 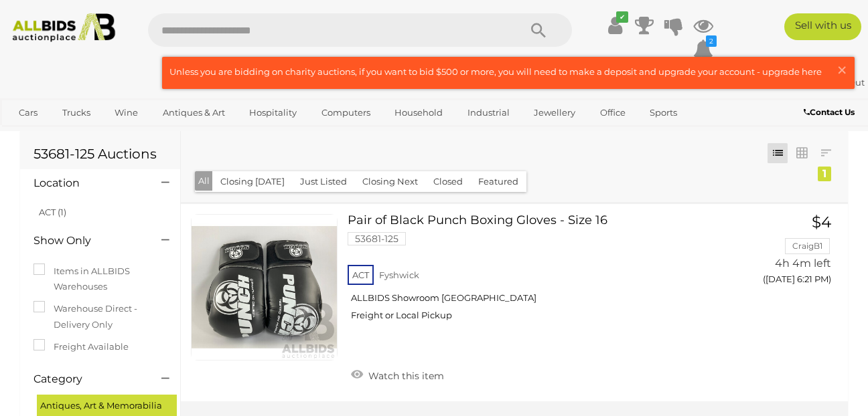 What do you see at coordinates (194, 112) in the screenshot?
I see `a: Antiques & Art` at bounding box center [194, 112].